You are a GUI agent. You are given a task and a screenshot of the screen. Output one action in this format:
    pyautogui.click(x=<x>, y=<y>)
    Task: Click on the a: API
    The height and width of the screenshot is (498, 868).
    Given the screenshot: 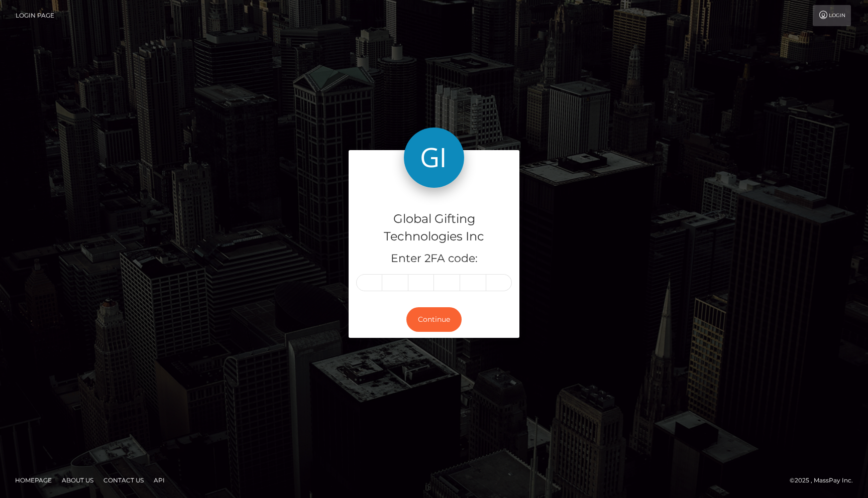 What is the action you would take?
    pyautogui.click(x=159, y=480)
    